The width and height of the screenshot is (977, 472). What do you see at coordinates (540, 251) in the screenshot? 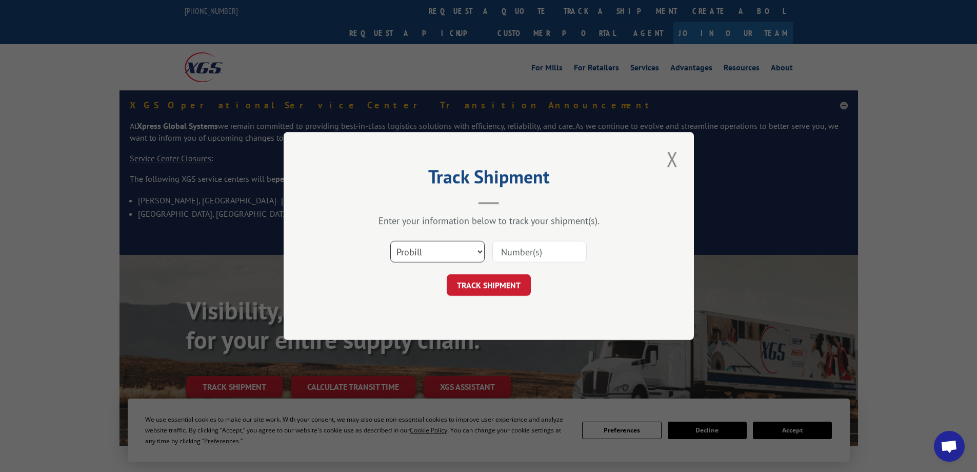
I see `input: Number(s)` at bounding box center [540, 251].